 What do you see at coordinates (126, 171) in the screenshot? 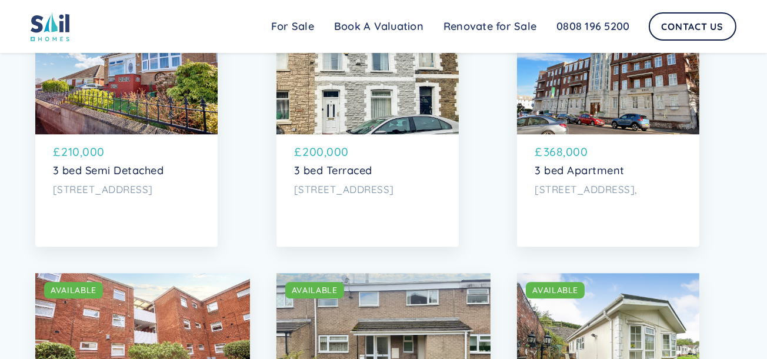
I see `p: 3 bed Semi Detached` at bounding box center [126, 171].